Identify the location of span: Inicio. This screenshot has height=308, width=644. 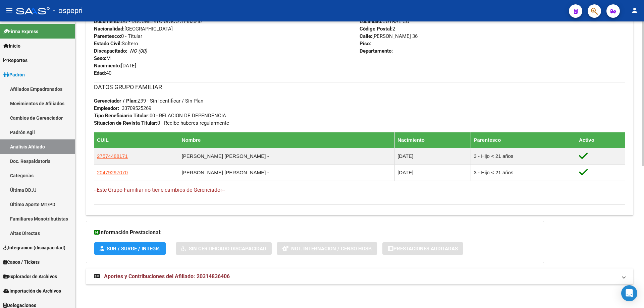
(12, 46).